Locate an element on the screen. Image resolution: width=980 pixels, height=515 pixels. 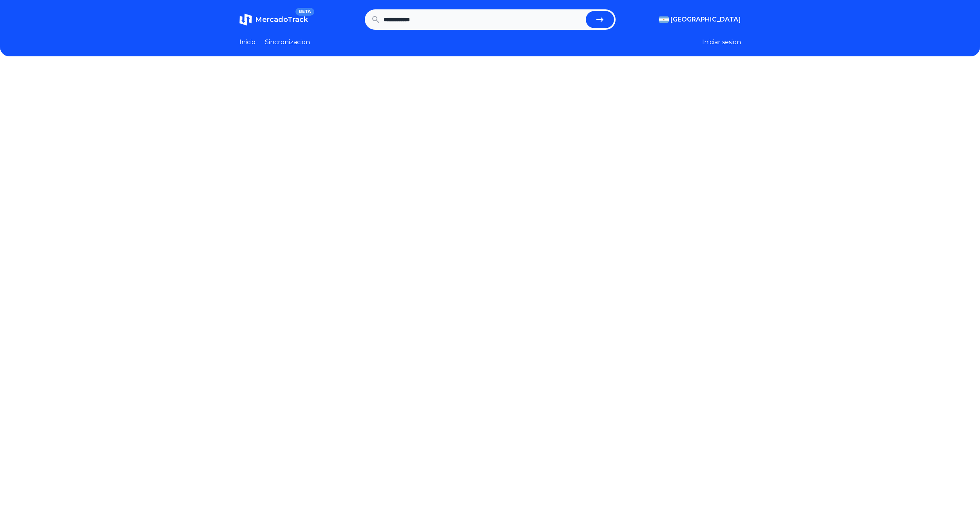
img: Argentina is located at coordinates (664, 19).